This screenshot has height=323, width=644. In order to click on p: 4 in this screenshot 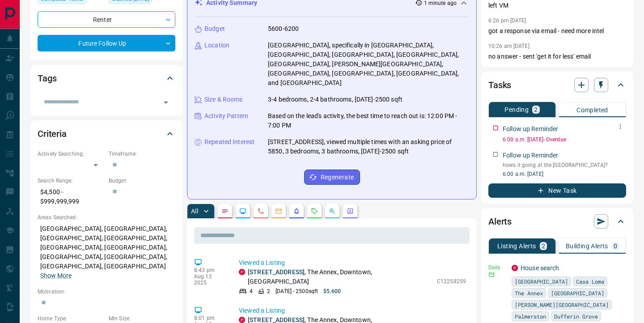, I will do `click(251, 291)`.